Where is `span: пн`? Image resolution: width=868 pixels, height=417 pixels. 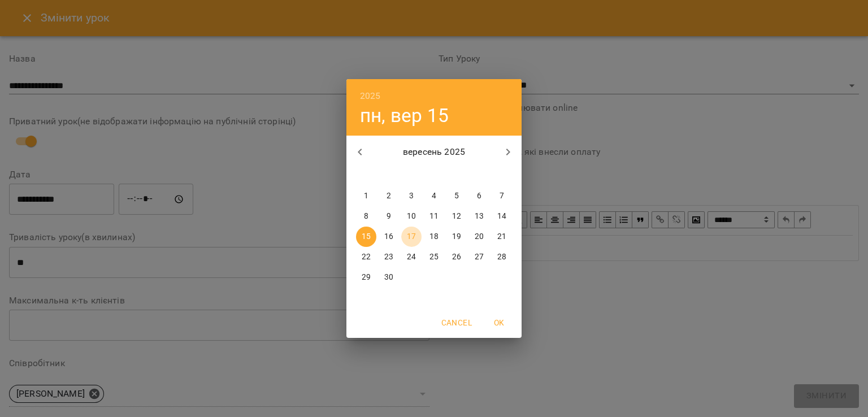
span: пн is located at coordinates (366, 174).